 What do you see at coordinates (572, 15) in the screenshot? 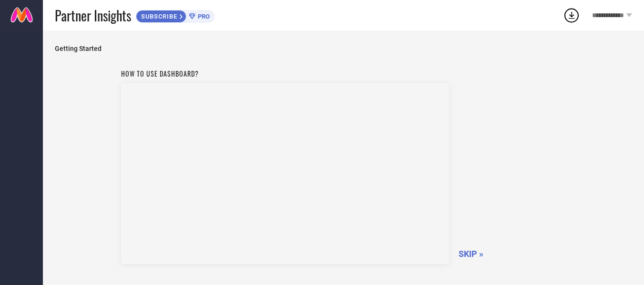
I see `div: Open download list` at bounding box center [572, 15].